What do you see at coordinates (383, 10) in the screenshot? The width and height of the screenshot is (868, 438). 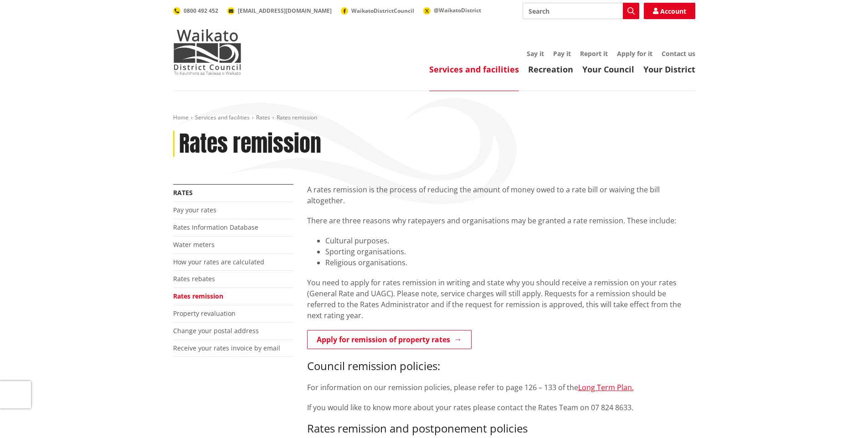 I see `span: WaikatoDistrictCouncil` at bounding box center [383, 10].